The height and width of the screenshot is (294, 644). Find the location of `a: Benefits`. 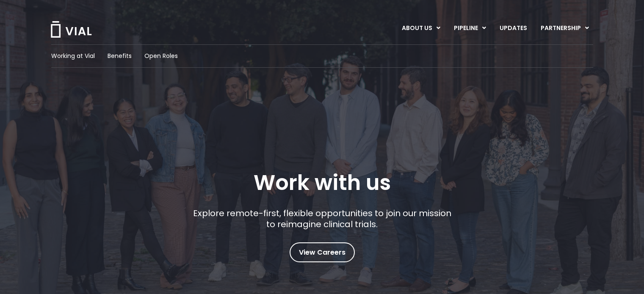

a: Benefits is located at coordinates (120, 56).